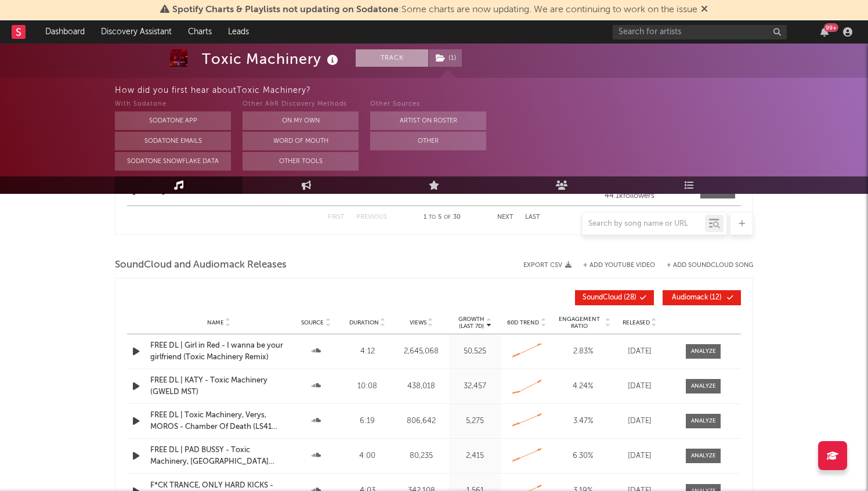 This screenshot has width=868, height=491. What do you see at coordinates (300, 141) in the screenshot?
I see `button: Word Of Mouth` at bounding box center [300, 141].